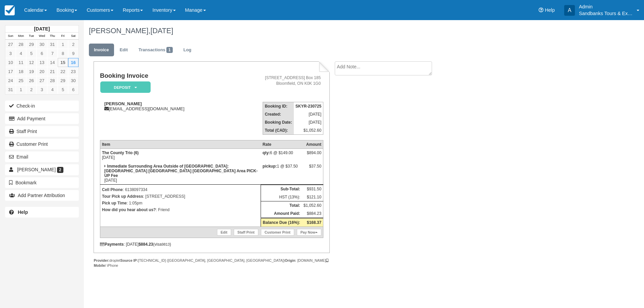 Image resolution: width=644 pixels, height=308 pixels. I want to click on strong: Pick up Time, so click(114, 203).